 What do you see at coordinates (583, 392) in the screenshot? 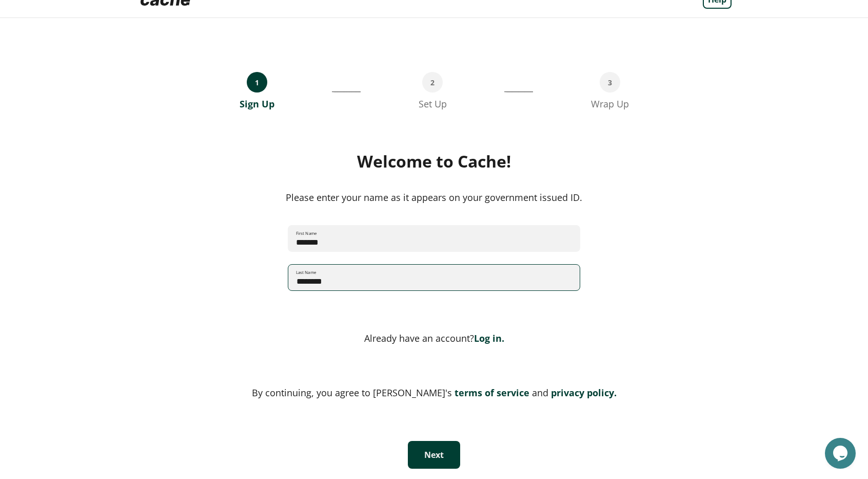
I see `a: privacy policy.` at bounding box center [583, 392].